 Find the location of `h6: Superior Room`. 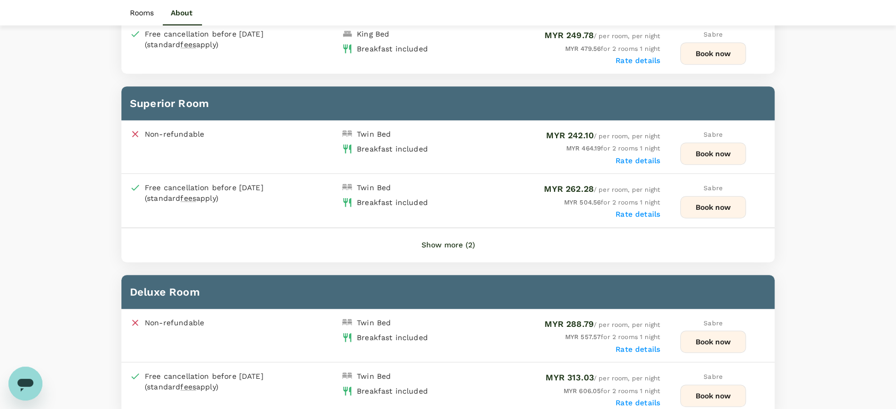

h6: Superior Room is located at coordinates (448, 103).